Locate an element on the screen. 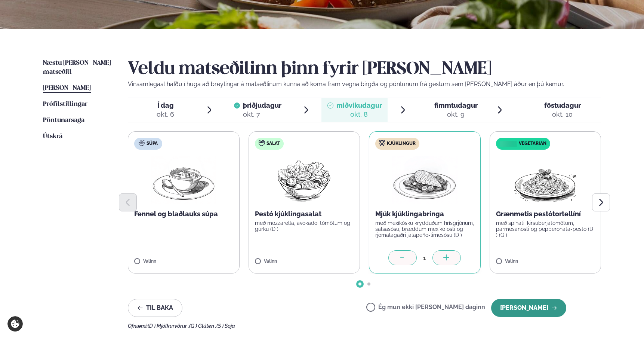  a: Cookie settings is located at coordinates (15, 323).